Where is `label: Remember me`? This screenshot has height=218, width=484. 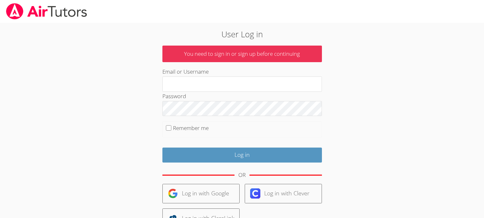 label: Remember me is located at coordinates (191, 128).